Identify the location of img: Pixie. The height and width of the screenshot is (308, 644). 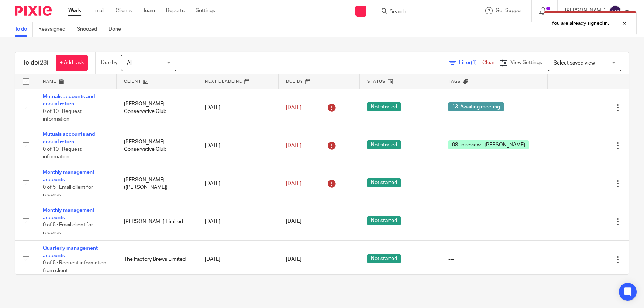
(33, 11).